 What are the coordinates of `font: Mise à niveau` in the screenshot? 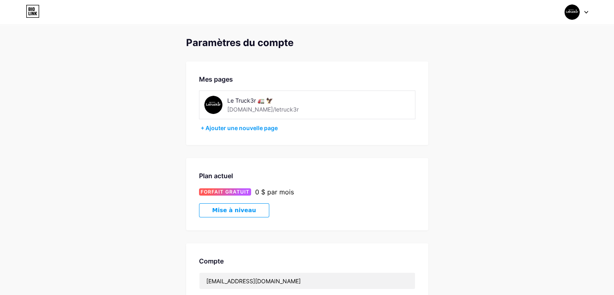 It's located at (234, 210).